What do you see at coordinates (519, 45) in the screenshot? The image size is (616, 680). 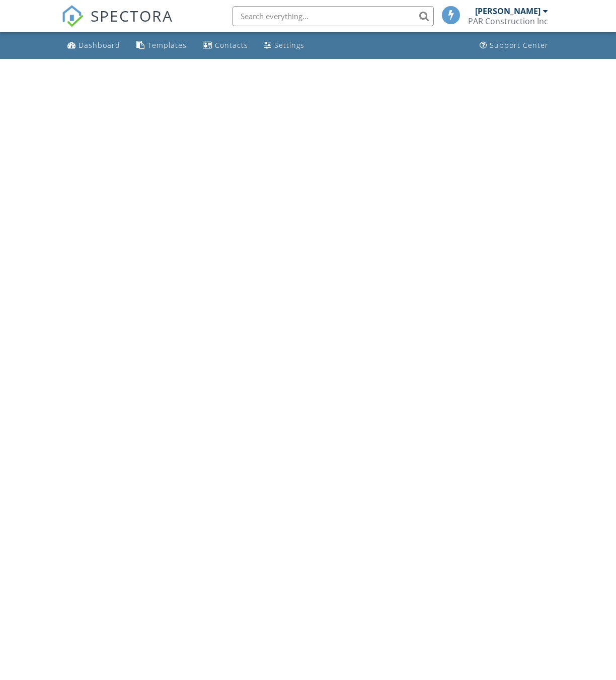 I see `div: Support Center` at bounding box center [519, 45].